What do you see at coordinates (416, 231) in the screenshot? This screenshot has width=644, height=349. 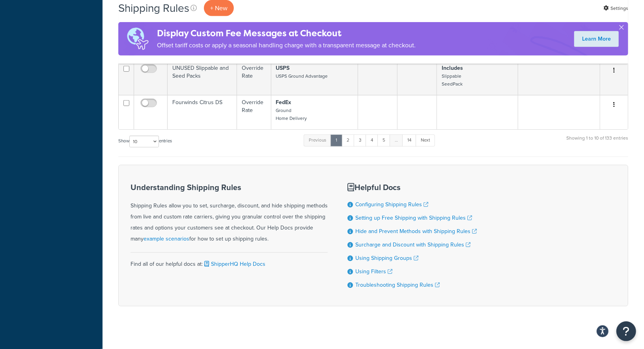 I see `a: Hide and Prevent Methods with Shipping Rules` at bounding box center [416, 231].